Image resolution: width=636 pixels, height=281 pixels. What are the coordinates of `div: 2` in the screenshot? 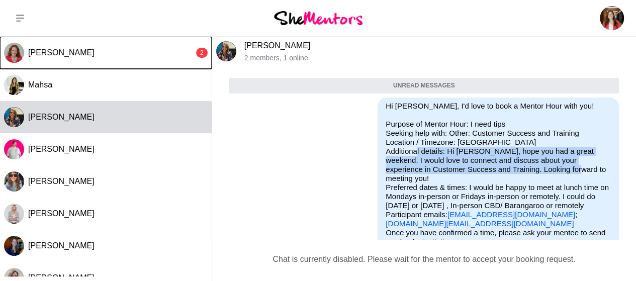 It's located at (202, 53).